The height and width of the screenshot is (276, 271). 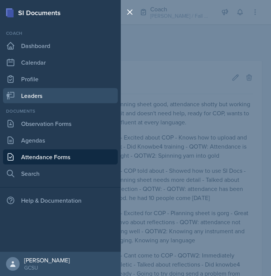 What do you see at coordinates (60, 79) in the screenshot?
I see `a: Profile` at bounding box center [60, 79].